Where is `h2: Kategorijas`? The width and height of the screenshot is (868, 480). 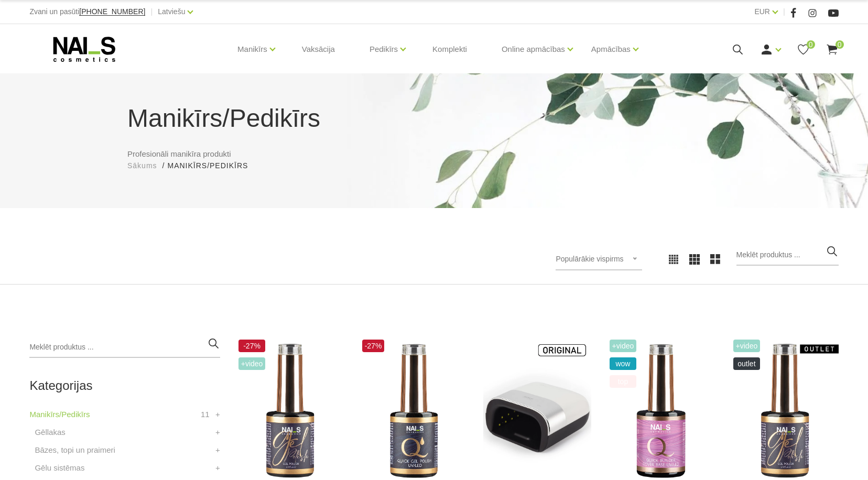
h2: Kategorijas is located at coordinates (124, 385).